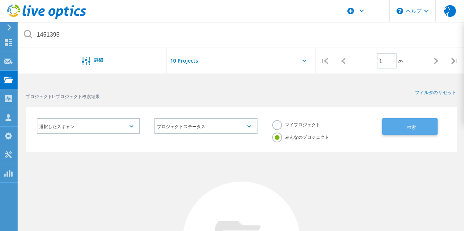 The image size is (464, 231). What do you see at coordinates (39, 96) in the screenshot?
I see `font: プロジェクト` at bounding box center [39, 96].